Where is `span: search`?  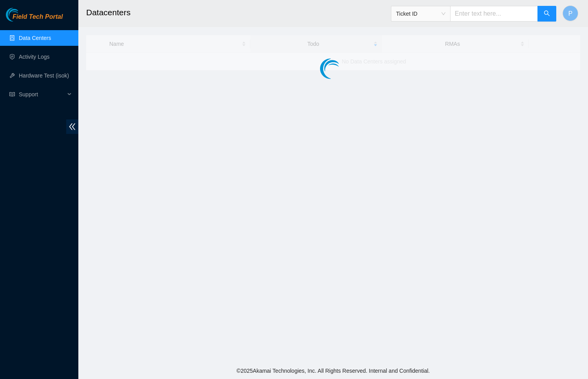
span: search is located at coordinates (547, 14).